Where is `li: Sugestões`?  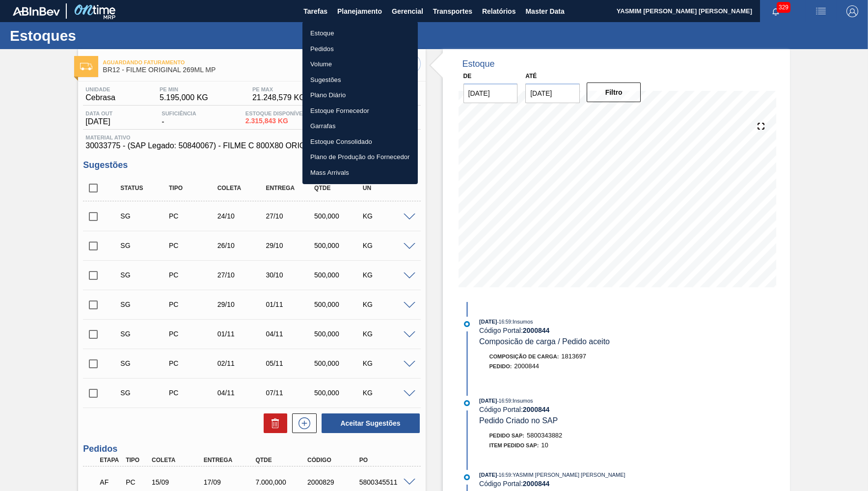 li: Sugestões is located at coordinates (360, 80).